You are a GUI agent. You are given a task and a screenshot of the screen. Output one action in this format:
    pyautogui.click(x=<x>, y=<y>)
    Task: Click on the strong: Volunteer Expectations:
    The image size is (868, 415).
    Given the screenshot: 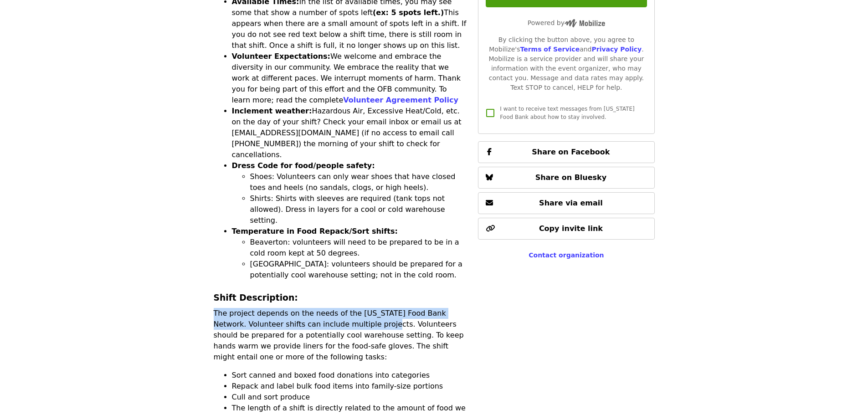 What is the action you would take?
    pyautogui.click(x=281, y=56)
    